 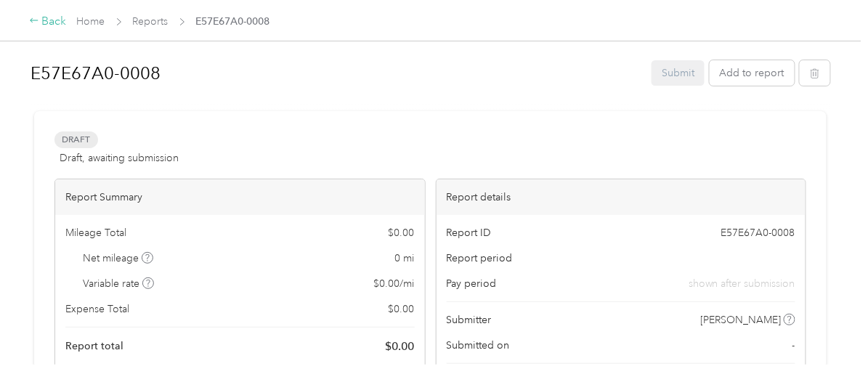 What do you see at coordinates (479, 258) in the screenshot?
I see `span: Report period` at bounding box center [479, 258].